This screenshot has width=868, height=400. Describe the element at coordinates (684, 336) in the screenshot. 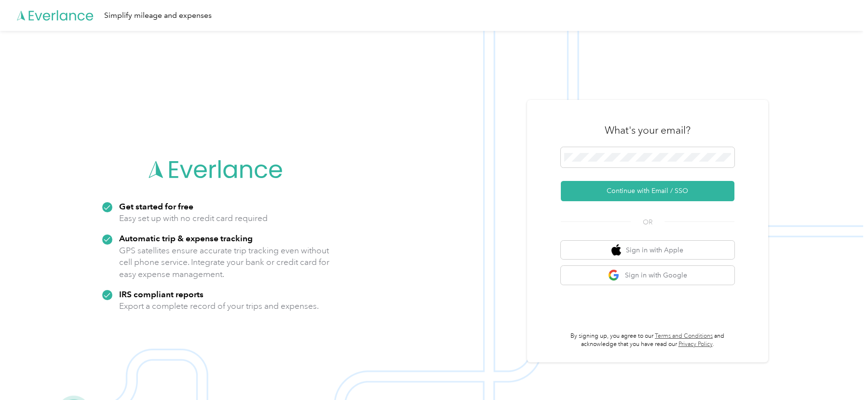

I see `a: Terms and Conditions` at that location.